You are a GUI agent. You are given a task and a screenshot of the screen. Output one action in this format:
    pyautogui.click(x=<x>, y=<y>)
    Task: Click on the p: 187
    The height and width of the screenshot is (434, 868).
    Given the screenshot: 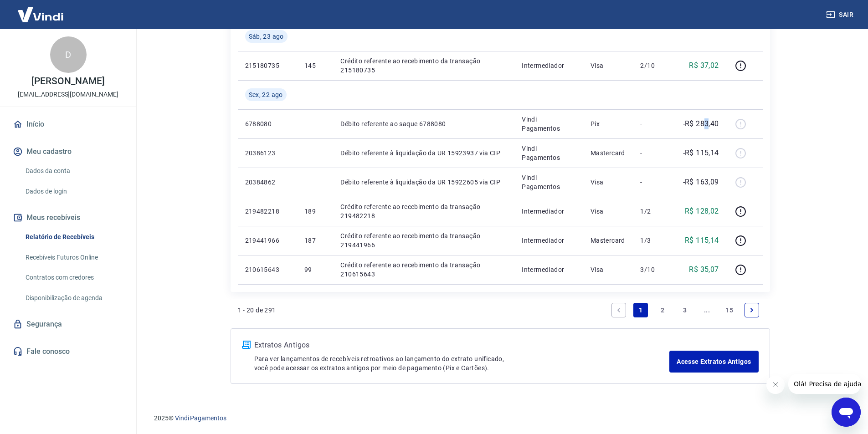 What is the action you would take?
    pyautogui.click(x=315, y=241)
    